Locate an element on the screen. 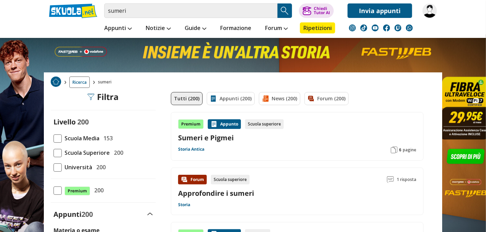  a: News (200) is located at coordinates (279, 99).